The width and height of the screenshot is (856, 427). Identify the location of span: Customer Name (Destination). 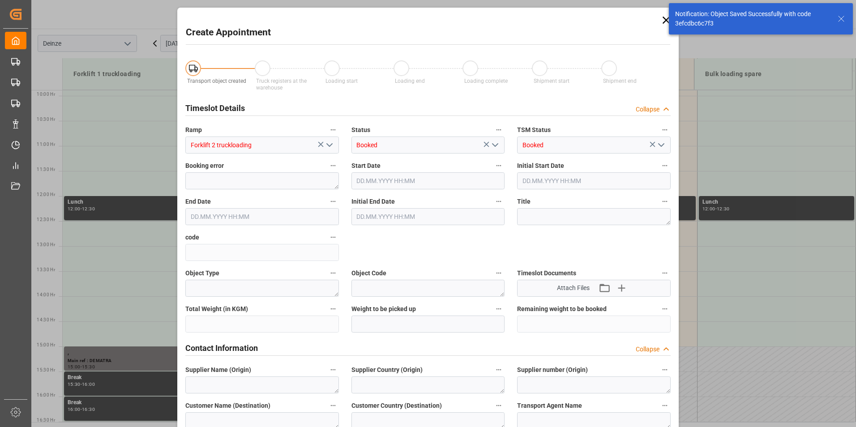
(228, 406).